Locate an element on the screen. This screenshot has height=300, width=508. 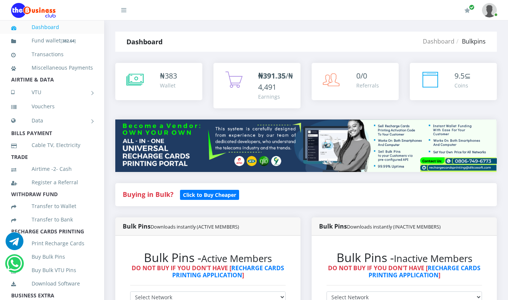
b: Click to Buy Cheaper is located at coordinates (209, 195).